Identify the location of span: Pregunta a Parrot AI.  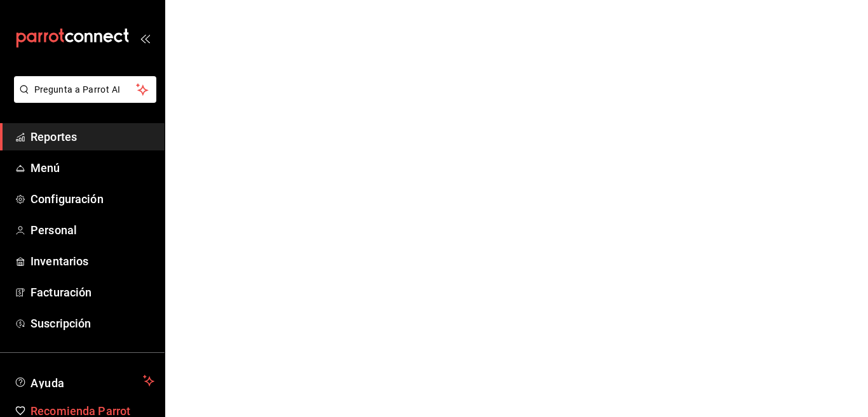
(85, 90).